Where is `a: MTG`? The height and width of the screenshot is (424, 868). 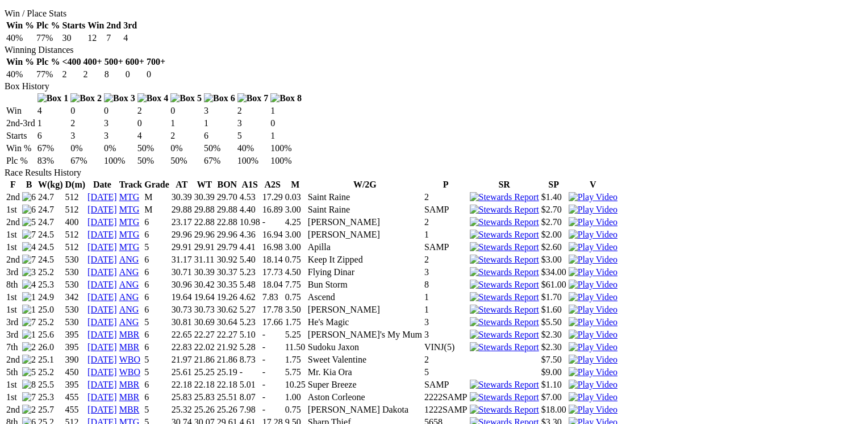
a: MTG is located at coordinates (130, 197).